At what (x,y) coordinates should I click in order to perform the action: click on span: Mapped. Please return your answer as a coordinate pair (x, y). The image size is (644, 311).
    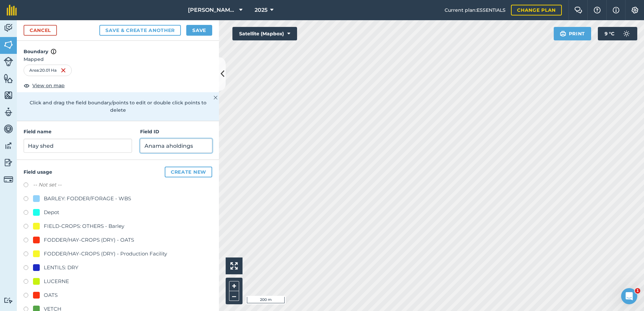
    Looking at the image, I should click on (118, 59).